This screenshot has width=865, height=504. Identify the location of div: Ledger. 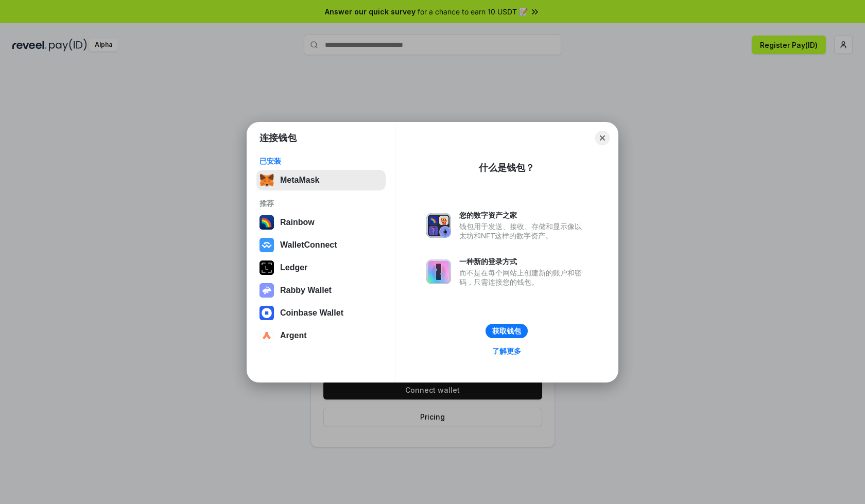
(293, 267).